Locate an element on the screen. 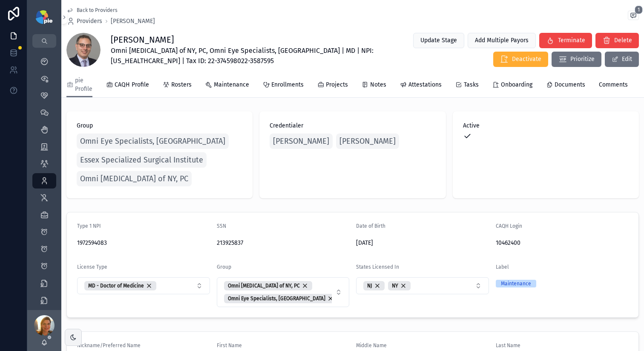  button: Unselect 1 is located at coordinates (399, 286).